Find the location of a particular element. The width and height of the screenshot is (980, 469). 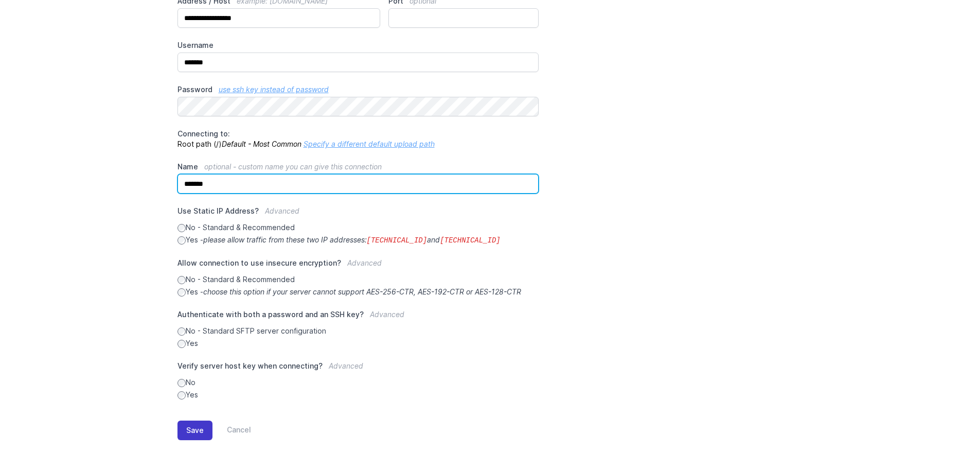

i: please allow traffic from these two IP addresses: and is located at coordinates (352, 240).